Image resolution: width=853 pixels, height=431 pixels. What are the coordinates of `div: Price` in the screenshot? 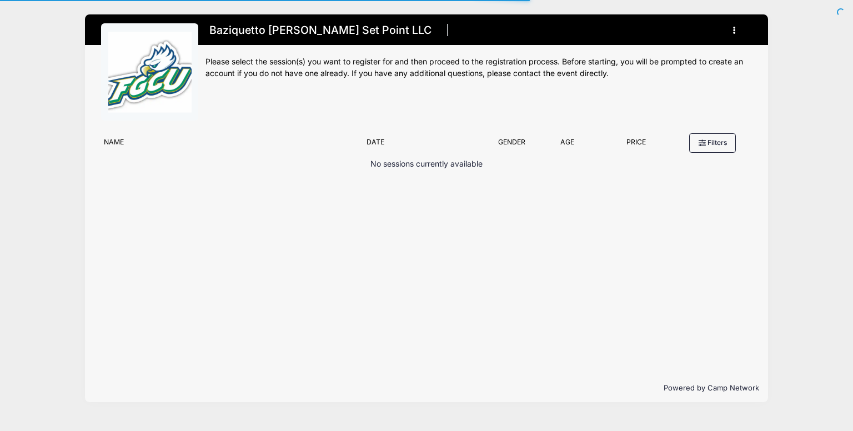 It's located at (637, 145).